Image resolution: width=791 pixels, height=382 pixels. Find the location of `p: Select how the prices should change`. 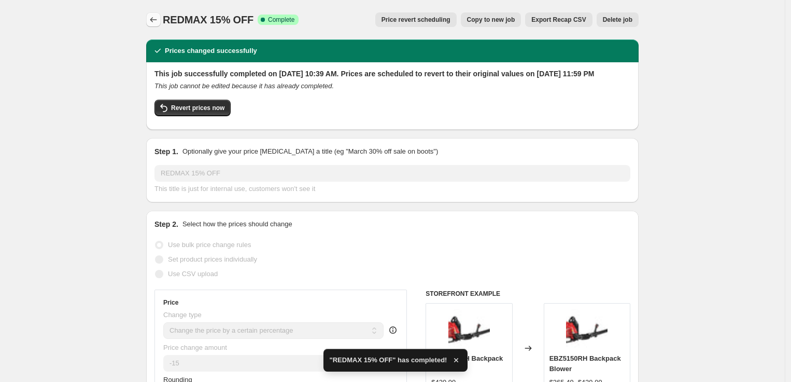

p: Select how the prices should change is located at coordinates (237, 224).